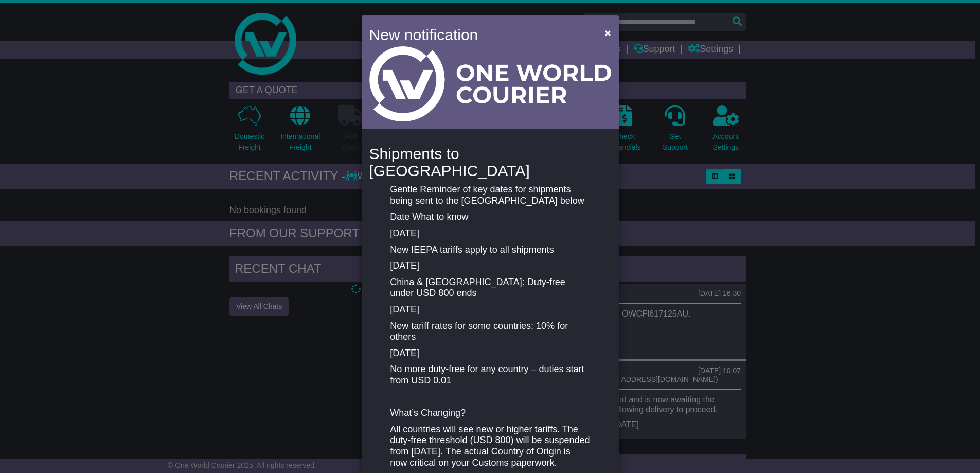 This screenshot has height=473, width=980. Describe the element at coordinates (608, 33) in the screenshot. I see `button: Close` at that location.